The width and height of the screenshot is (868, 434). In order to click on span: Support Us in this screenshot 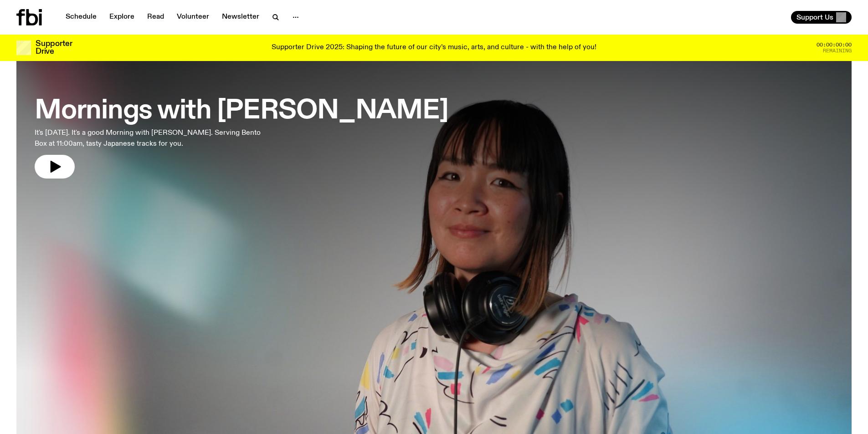, I will do `click(815, 17)`.